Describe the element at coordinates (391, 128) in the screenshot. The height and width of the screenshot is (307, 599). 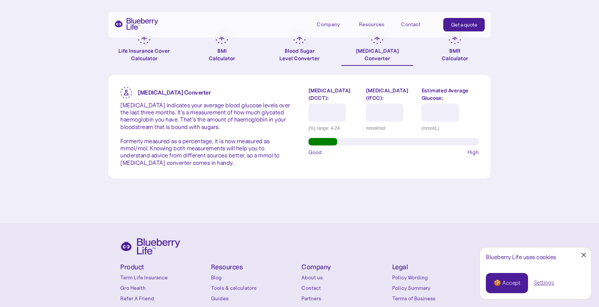
I see `div: mmol/mol` at that location.